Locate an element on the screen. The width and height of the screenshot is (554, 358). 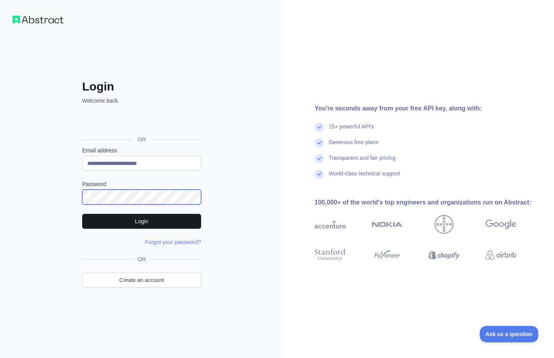
img: accenture is located at coordinates (330, 224).